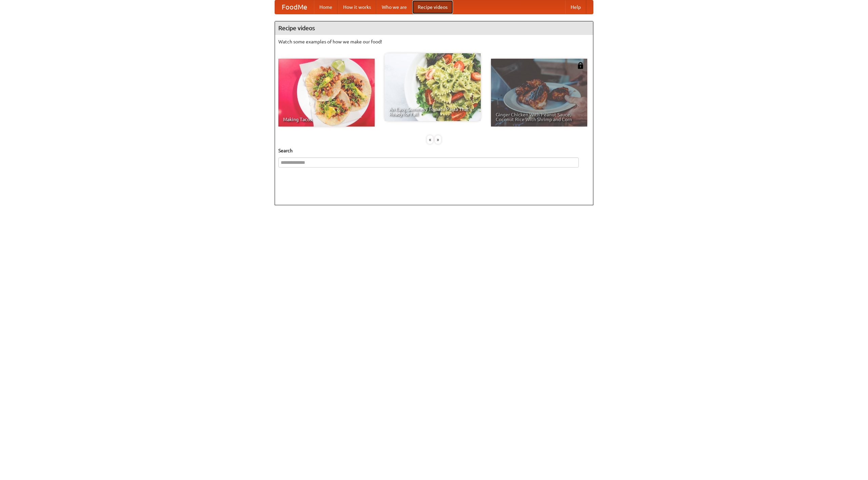 The image size is (868, 480). What do you see at coordinates (580, 65) in the screenshot?
I see `img: 483408.png` at bounding box center [580, 65].